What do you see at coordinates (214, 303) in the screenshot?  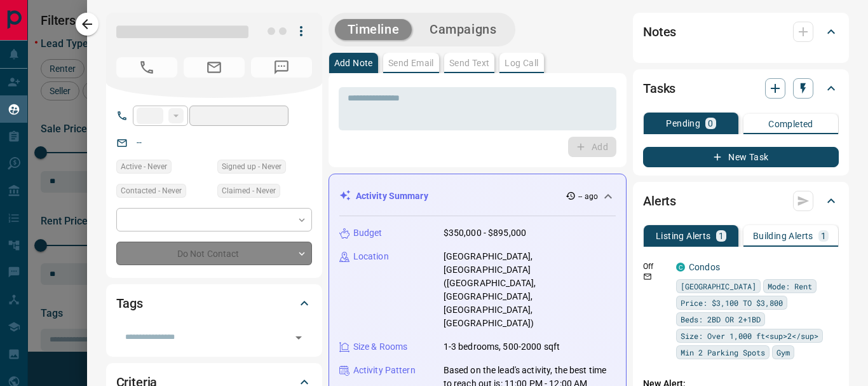 I see `div: Tags` at bounding box center [214, 303].